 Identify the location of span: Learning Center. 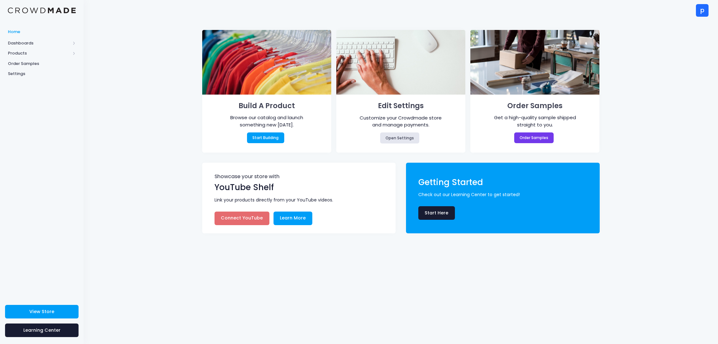
(42, 330).